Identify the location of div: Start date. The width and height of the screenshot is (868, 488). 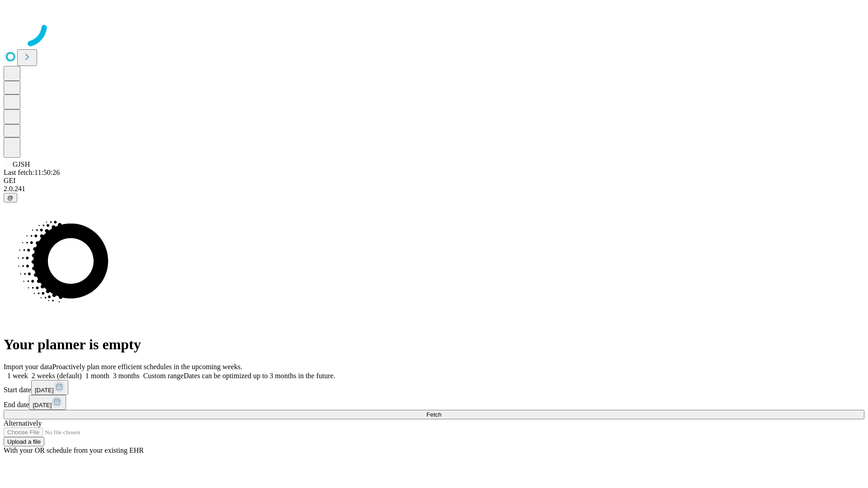
(434, 387).